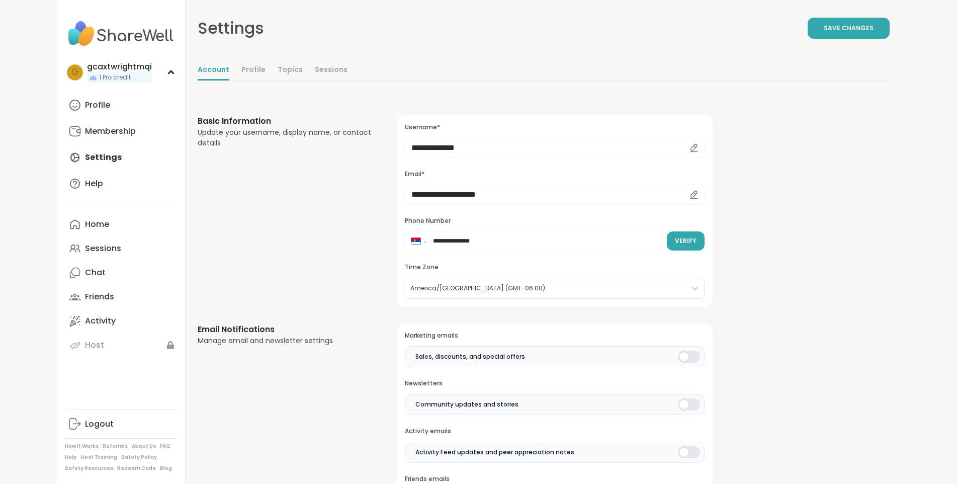  What do you see at coordinates (285, 340) in the screenshot?
I see `div: Manage email and newsletter settings` at bounding box center [285, 340].